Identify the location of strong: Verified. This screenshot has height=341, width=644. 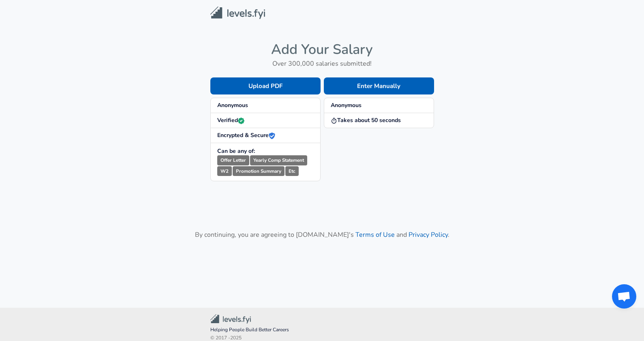
(231, 120).